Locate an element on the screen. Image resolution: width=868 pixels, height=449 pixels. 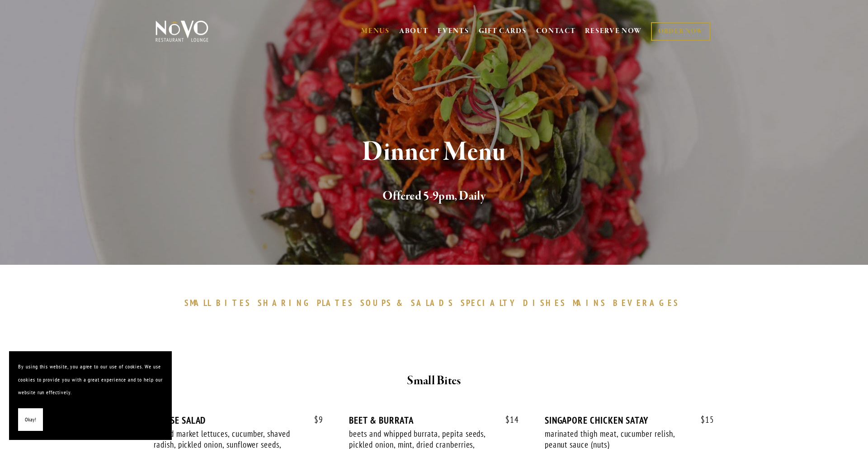
a: RESERVE NOW is located at coordinates (614, 31).